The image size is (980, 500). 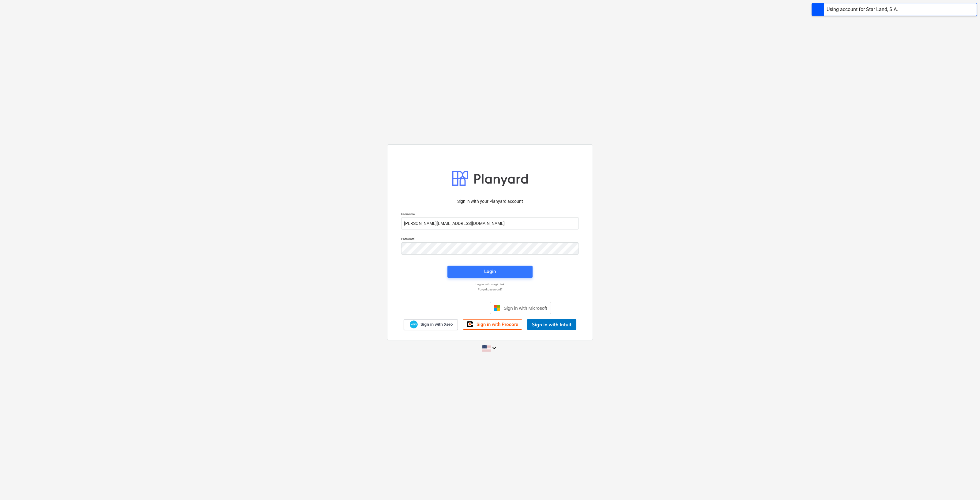 What do you see at coordinates (497, 324) in the screenshot?
I see `span: Sign in with Procore` at bounding box center [497, 324].